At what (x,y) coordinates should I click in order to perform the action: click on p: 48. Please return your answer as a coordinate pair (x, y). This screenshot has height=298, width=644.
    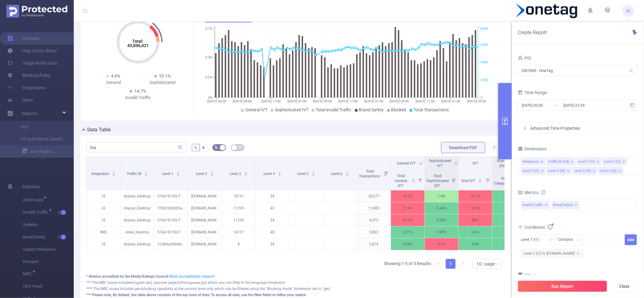
    Looking at the image, I should click on (272, 232).